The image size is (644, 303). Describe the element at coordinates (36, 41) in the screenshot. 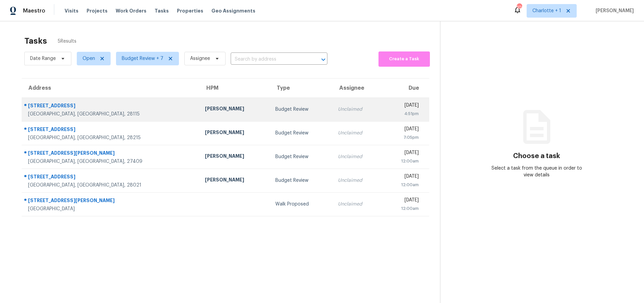

I see `h2: Tasks` at that location.